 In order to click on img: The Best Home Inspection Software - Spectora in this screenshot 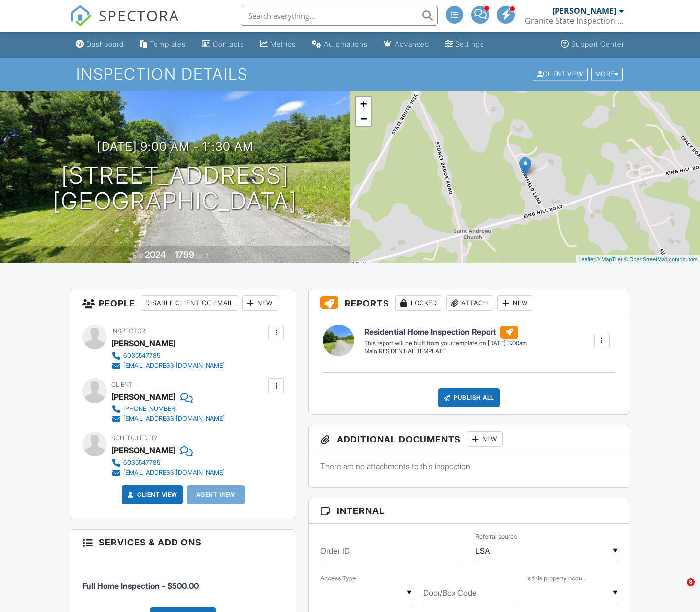, I will do `click(81, 16)`.